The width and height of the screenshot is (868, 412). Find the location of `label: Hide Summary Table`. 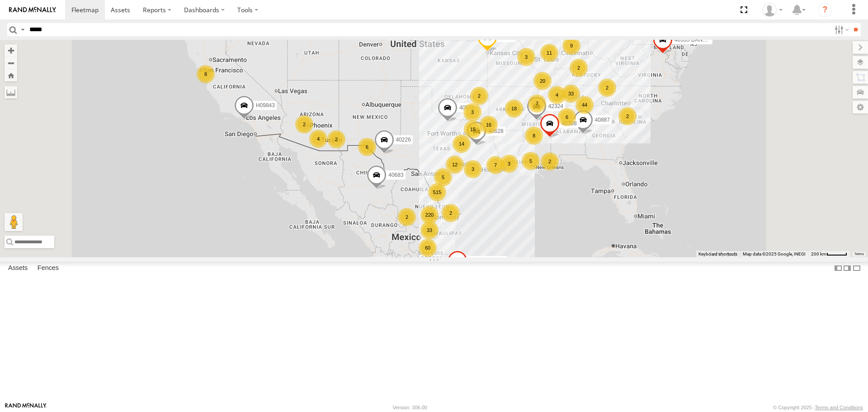

label: Hide Summary Table is located at coordinates (857, 268).